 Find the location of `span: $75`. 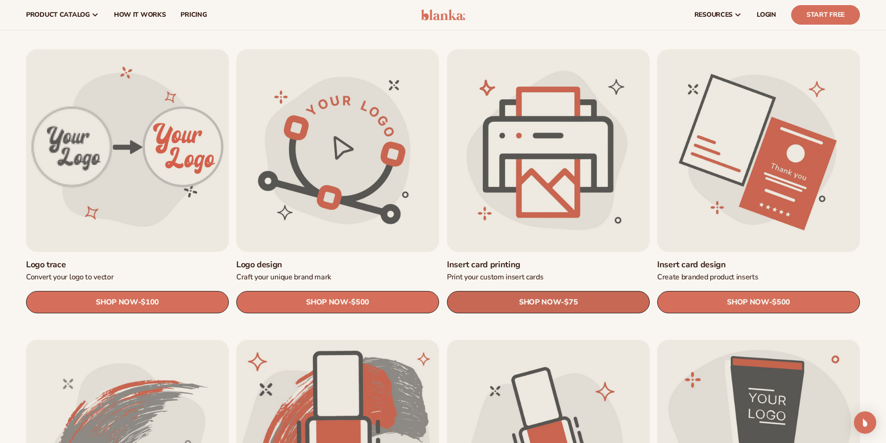

span: $75 is located at coordinates (570, 303).